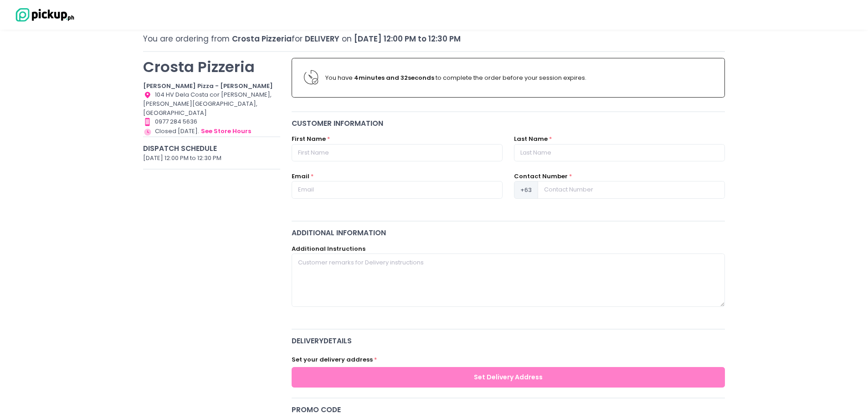  Describe the element at coordinates (43, 14) in the screenshot. I see `img: logo` at that location.